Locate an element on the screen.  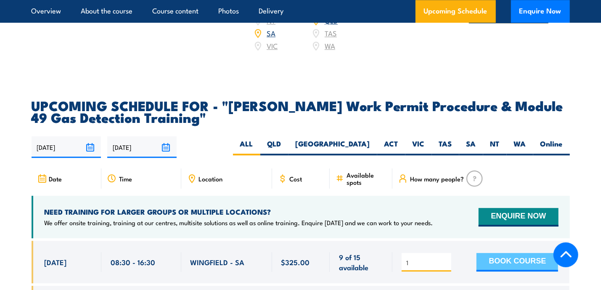
input: From date is located at coordinates (66, 147).